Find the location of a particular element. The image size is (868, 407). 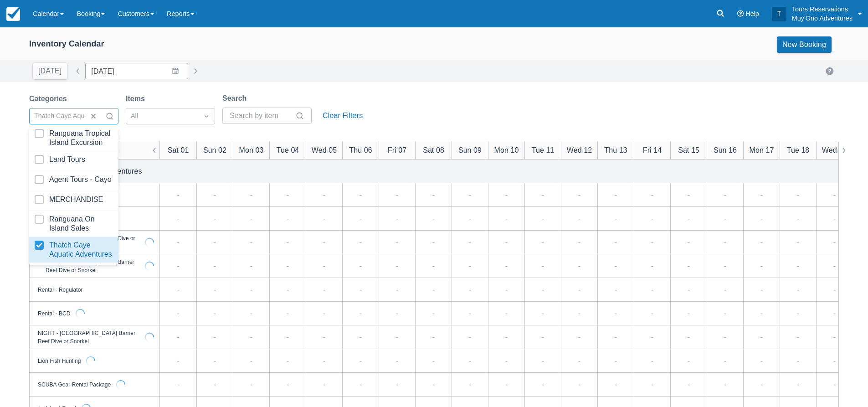

label: Search is located at coordinates (236, 99).